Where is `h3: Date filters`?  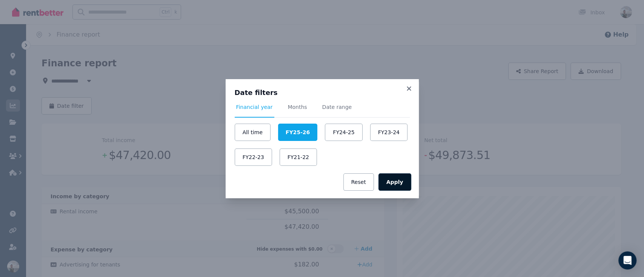
h3: Date filters is located at coordinates (322, 93).